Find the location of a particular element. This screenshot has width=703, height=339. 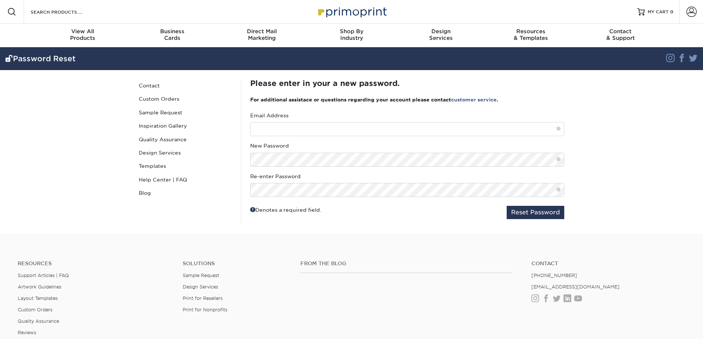

span: Resources is located at coordinates (530, 31).